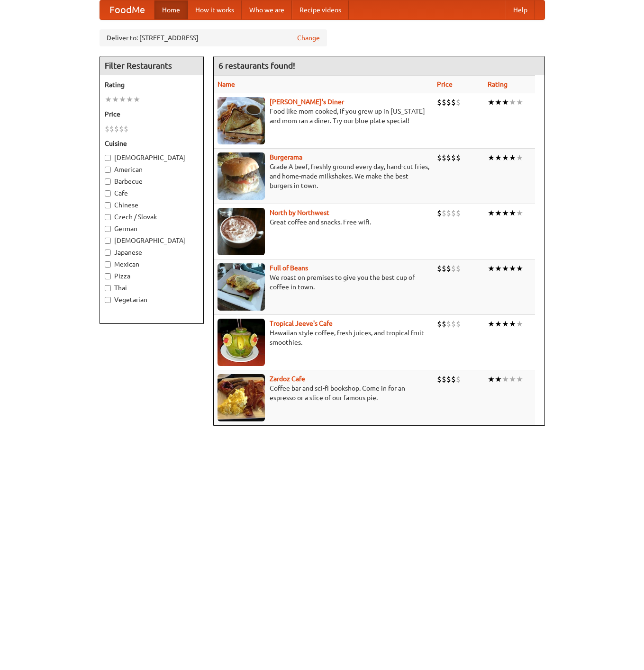 The height and width of the screenshot is (670, 644). What do you see at coordinates (520, 10) in the screenshot?
I see `a: Help` at bounding box center [520, 10].